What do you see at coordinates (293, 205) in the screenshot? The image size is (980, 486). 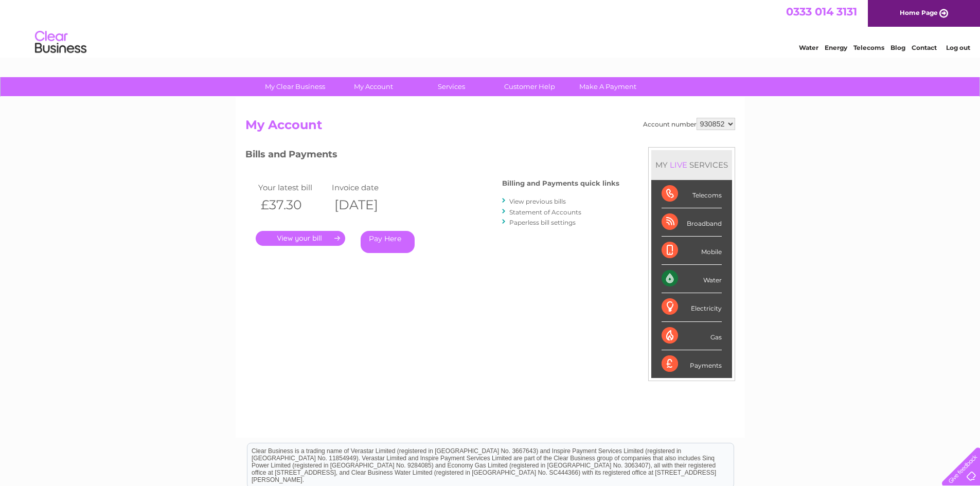 I see `th: £37.30` at bounding box center [293, 205].